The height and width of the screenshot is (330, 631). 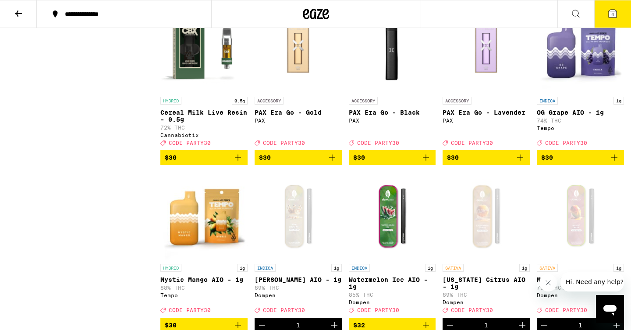 What do you see at coordinates (392, 78) in the screenshot?
I see `a: Open page for PAX Era Go - Black from PAX` at bounding box center [392, 78].